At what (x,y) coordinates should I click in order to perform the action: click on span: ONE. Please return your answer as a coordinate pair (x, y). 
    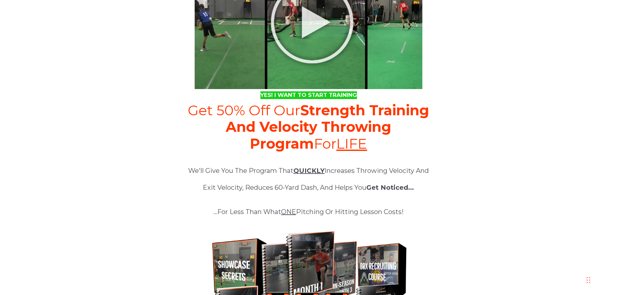
    Looking at the image, I should click on (289, 212).